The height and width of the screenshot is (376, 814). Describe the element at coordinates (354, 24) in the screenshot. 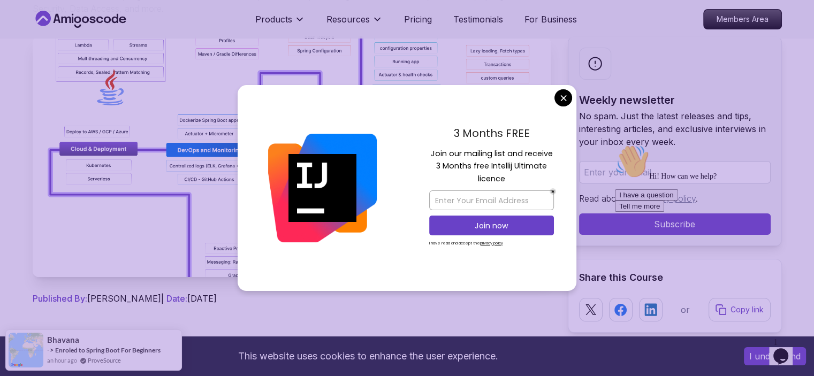

I see `button: Resources` at that location.